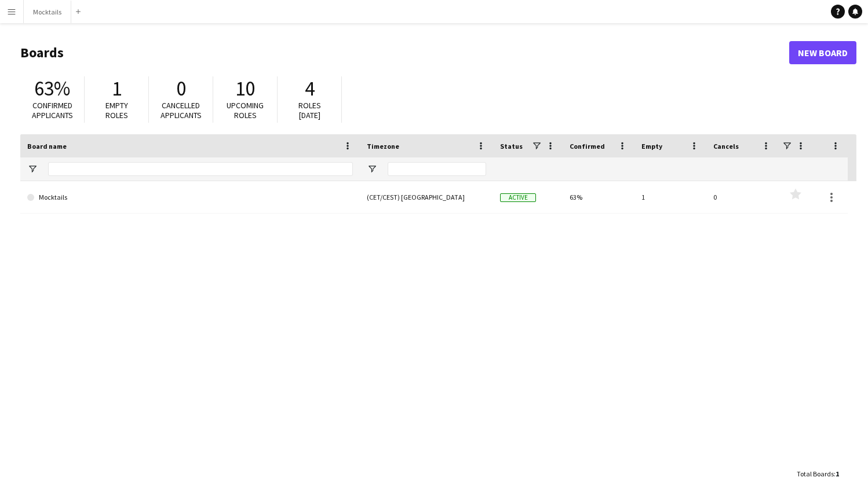 This screenshot has width=868, height=503. Describe the element at coordinates (181, 110) in the screenshot. I see `span: Cancelled applicants` at that location.